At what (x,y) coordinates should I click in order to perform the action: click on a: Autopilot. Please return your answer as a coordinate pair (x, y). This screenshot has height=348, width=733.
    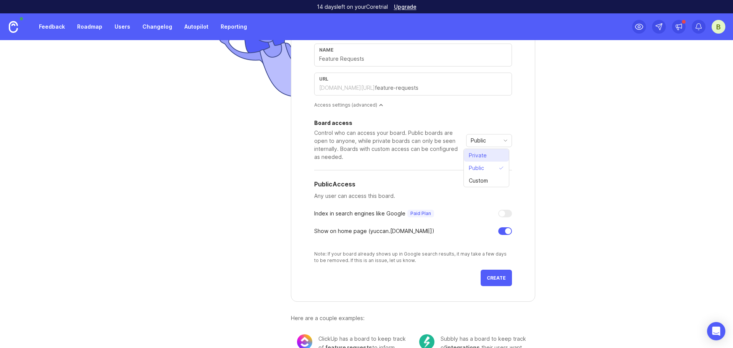
    Looking at the image, I should click on (196, 27).